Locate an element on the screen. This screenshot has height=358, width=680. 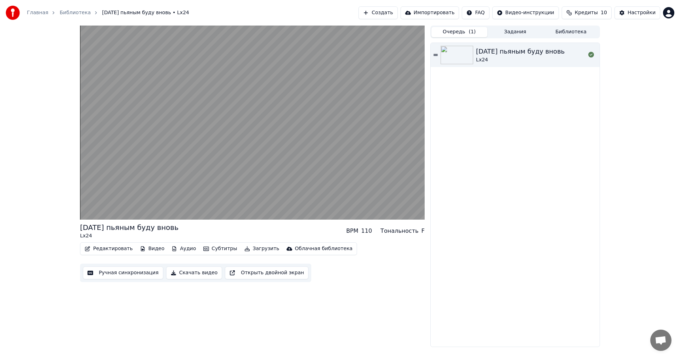
div: BPM is located at coordinates (352, 231).